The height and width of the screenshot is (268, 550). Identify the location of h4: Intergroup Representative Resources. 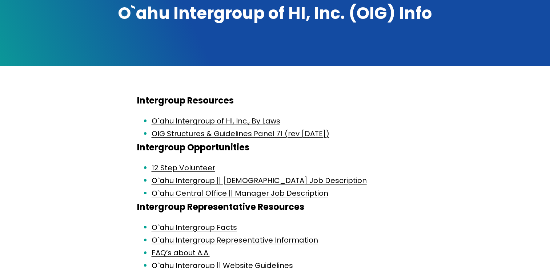
(275, 207).